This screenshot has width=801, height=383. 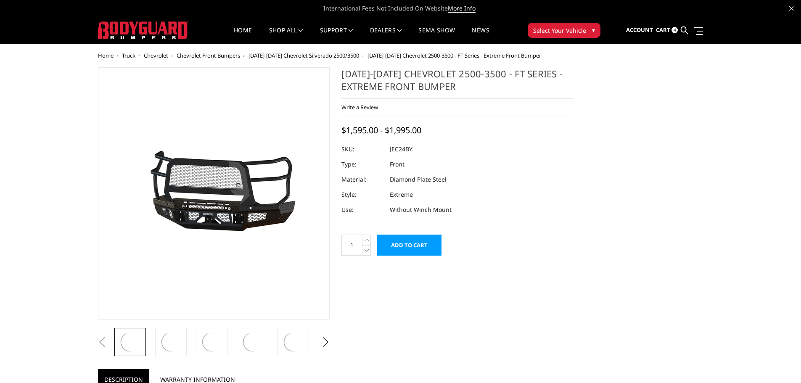 What do you see at coordinates (106, 56) in the screenshot?
I see `span: Home` at bounding box center [106, 56].